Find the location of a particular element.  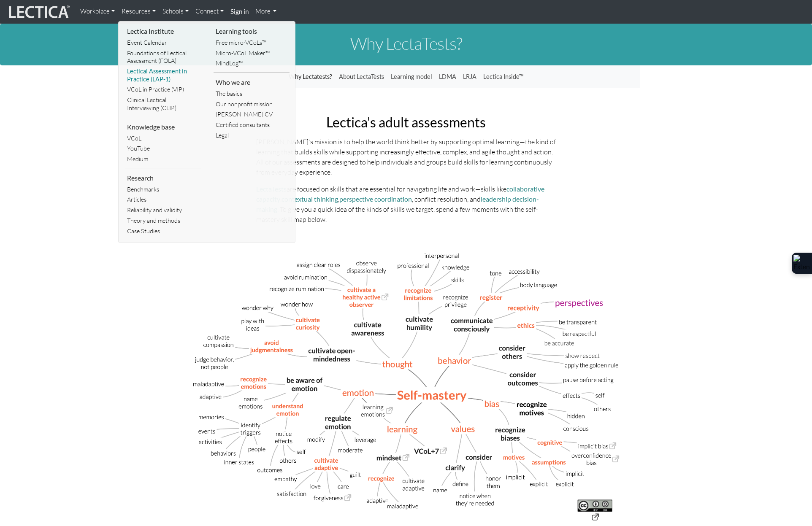

a: Lectica Inside™ is located at coordinates (503, 77).